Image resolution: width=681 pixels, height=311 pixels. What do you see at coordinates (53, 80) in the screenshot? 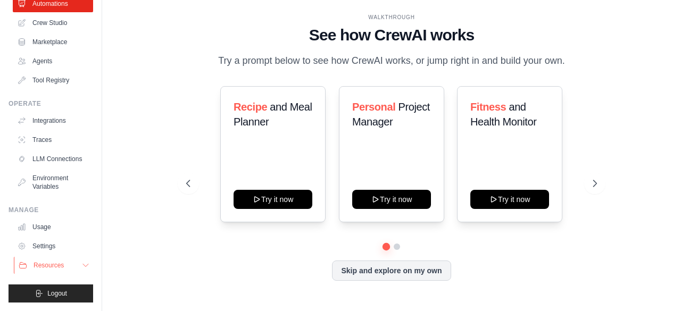
I see `a: Tool Registry` at bounding box center [53, 80].